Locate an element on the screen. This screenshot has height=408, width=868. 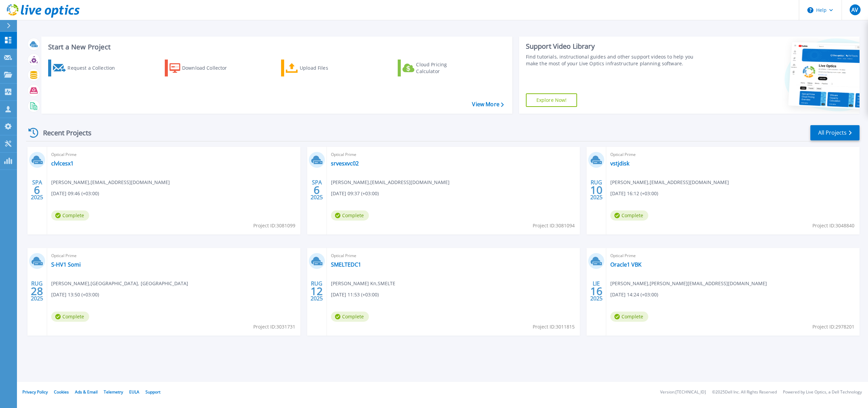
a: Support is located at coordinates (153, 392).